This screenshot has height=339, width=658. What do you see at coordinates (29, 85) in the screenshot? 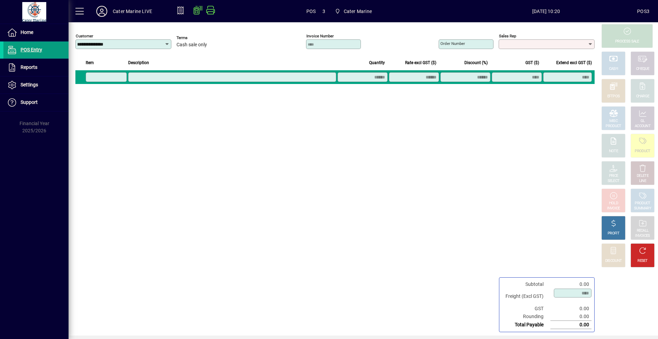
I see `span: Settings` at bounding box center [29, 85].